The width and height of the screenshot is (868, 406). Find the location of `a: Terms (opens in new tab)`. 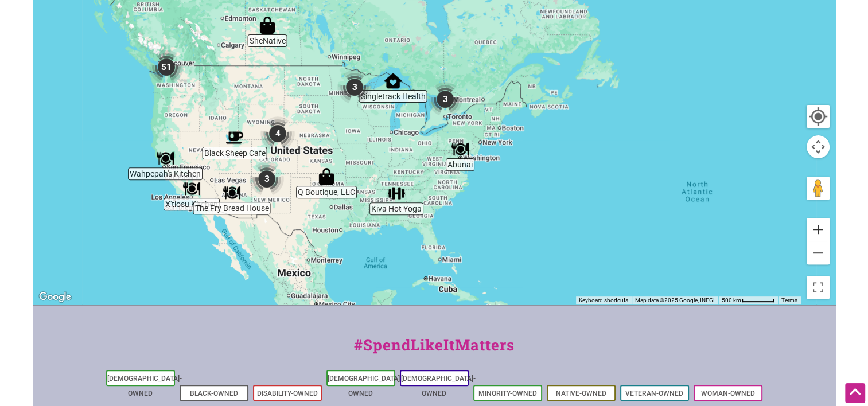

a: Terms (opens in new tab) is located at coordinates (789, 299).